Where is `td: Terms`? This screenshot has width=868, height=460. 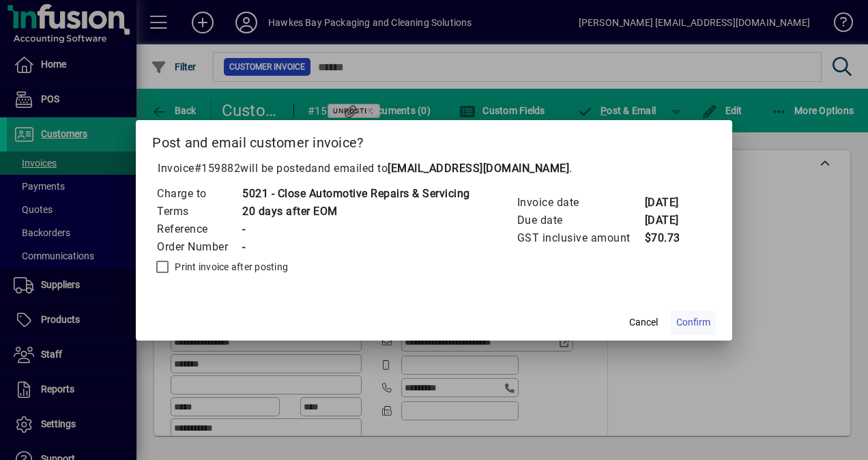 td: Terms is located at coordinates (198, 211).